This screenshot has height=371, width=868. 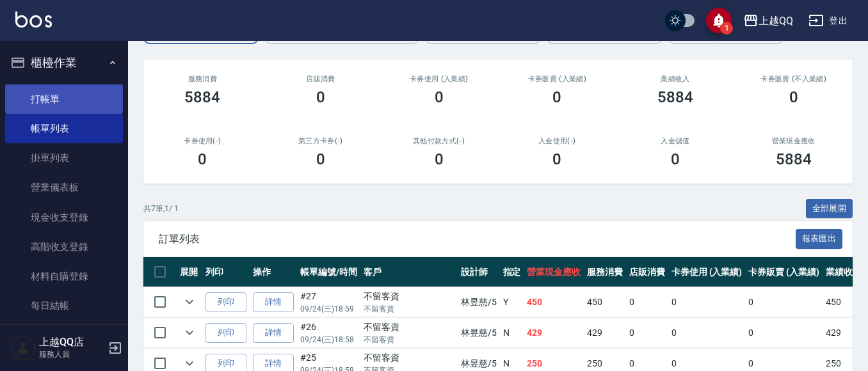 What do you see at coordinates (321, 141) in the screenshot?
I see `h2: 第三方卡券(-)` at bounding box center [321, 141].